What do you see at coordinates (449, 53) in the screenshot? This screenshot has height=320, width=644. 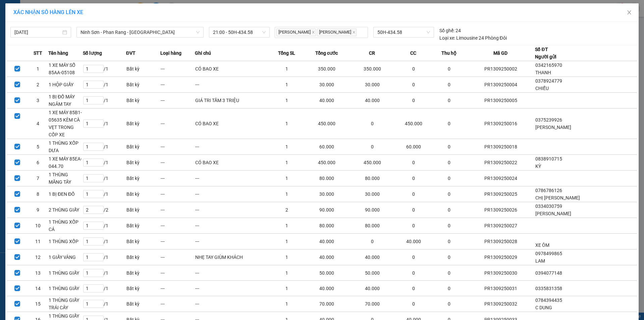 I see `span: Thu hộ` at bounding box center [449, 53].